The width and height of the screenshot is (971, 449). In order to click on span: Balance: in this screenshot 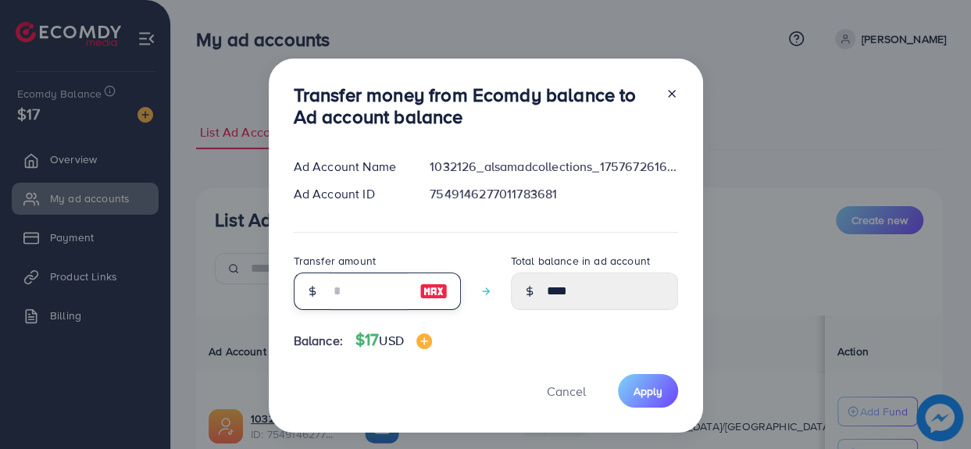, I will do `click(318, 341)`.